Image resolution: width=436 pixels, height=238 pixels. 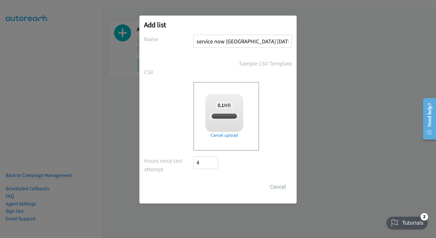 I want to click on label: Name, so click(x=169, y=39).